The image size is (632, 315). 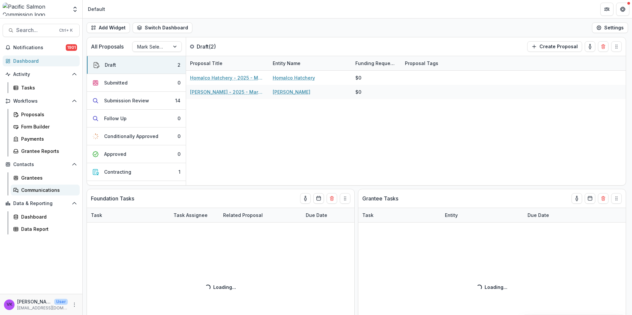 What do you see at coordinates (115, 118) in the screenshot?
I see `div: Follow Up` at bounding box center [115, 118].